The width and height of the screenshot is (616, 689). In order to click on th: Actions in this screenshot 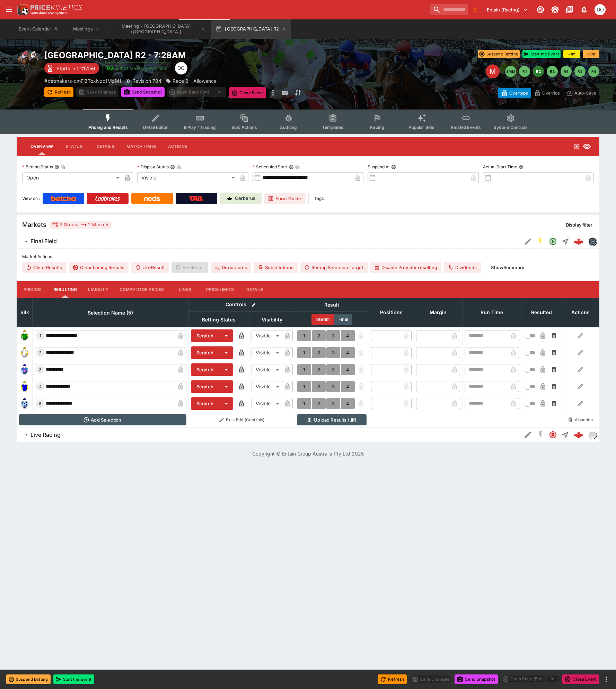, I will do `click(581, 312)`.